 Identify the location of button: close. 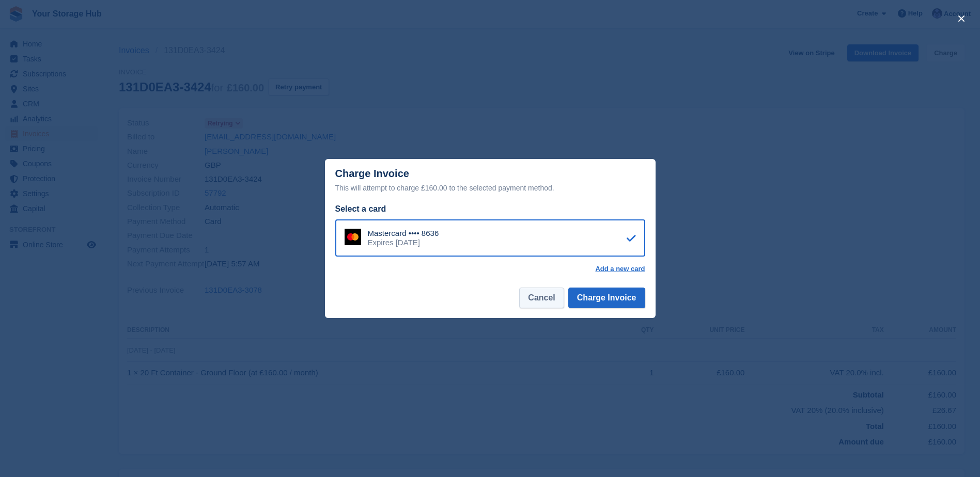
(962, 18).